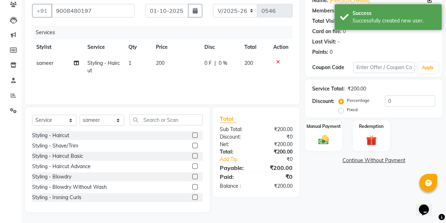  I want to click on div: Styling - Haircut, so click(51, 136).